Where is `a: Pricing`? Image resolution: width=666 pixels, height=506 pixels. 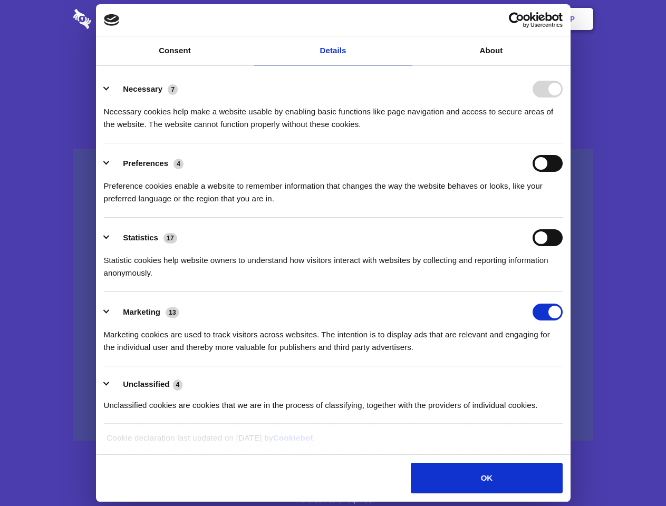 a: Pricing is located at coordinates (332, 19).